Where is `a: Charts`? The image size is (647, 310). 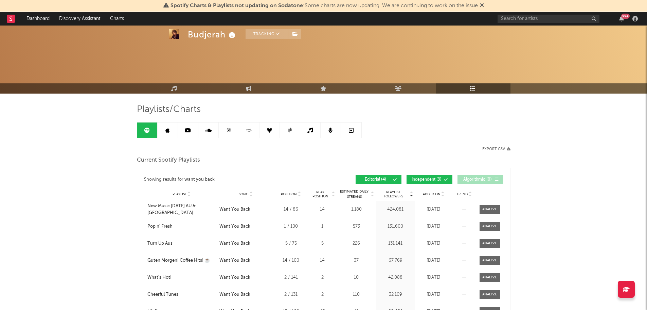
a: Charts is located at coordinates (117, 19).